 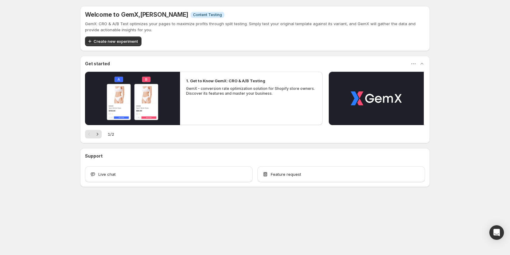 I want to click on span: Create new experiment, so click(x=116, y=41).